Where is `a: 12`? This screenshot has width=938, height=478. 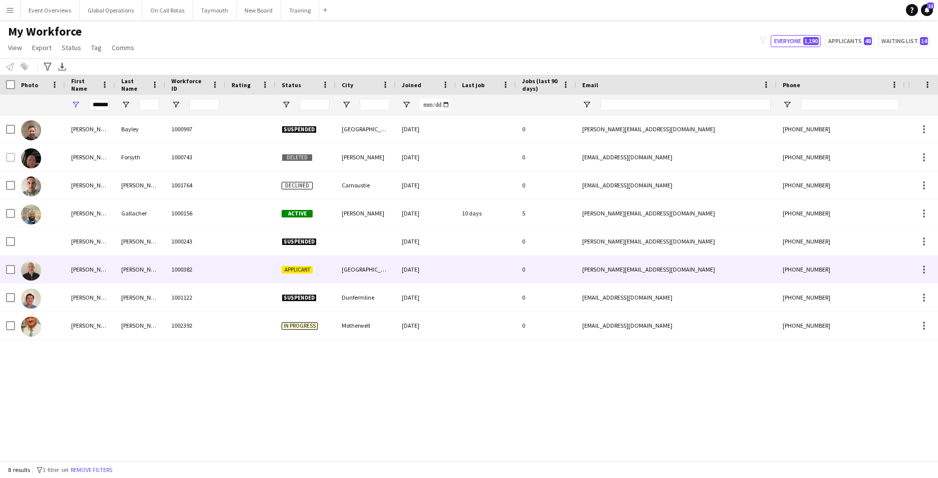
a: 12 is located at coordinates (927, 10).